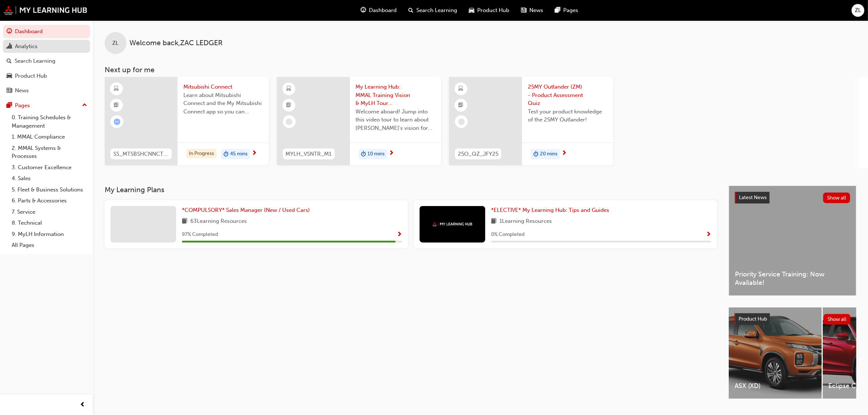 The width and height of the screenshot is (868, 415). What do you see at coordinates (549, 154) in the screenshot?
I see `span: 20 mins` at bounding box center [549, 154].